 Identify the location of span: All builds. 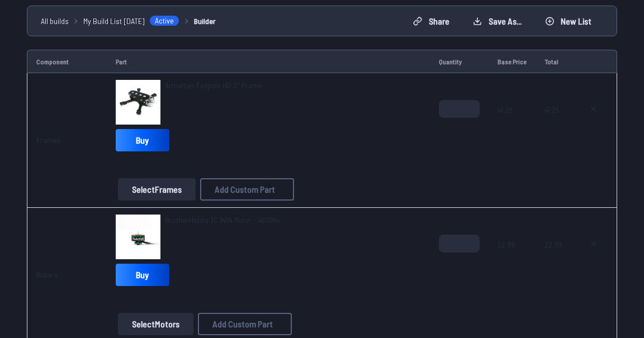
(55, 21).